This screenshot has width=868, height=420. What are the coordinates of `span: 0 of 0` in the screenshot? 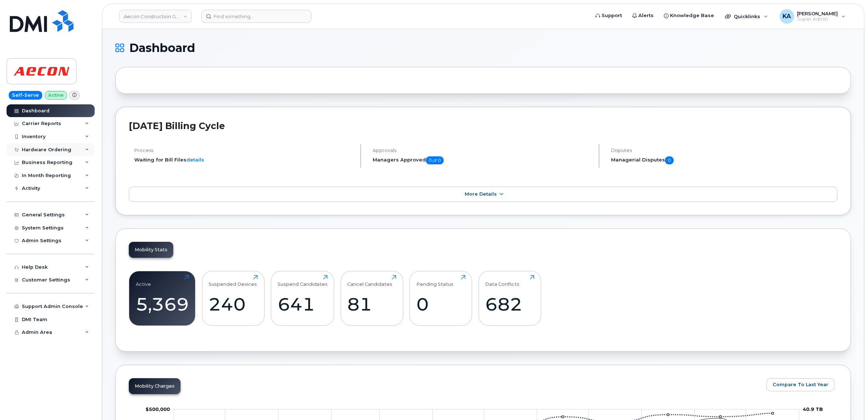 It's located at (434, 160).